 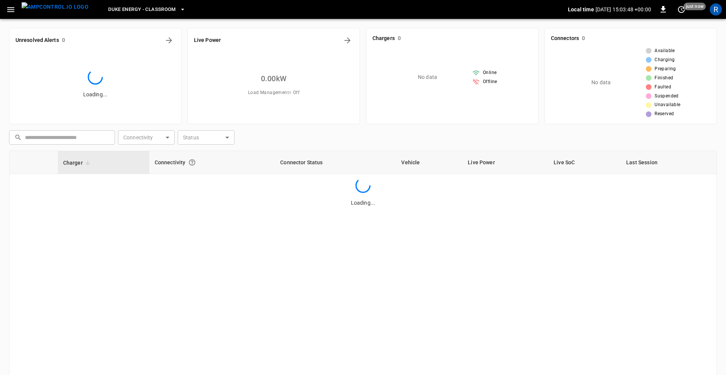 What do you see at coordinates (681, 9) in the screenshot?
I see `button: set refresh interval` at bounding box center [681, 9].